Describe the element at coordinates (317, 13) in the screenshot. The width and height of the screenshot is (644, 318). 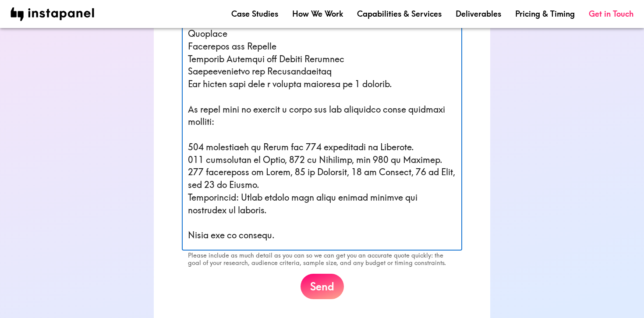
I see `a: How We Work` at that location.